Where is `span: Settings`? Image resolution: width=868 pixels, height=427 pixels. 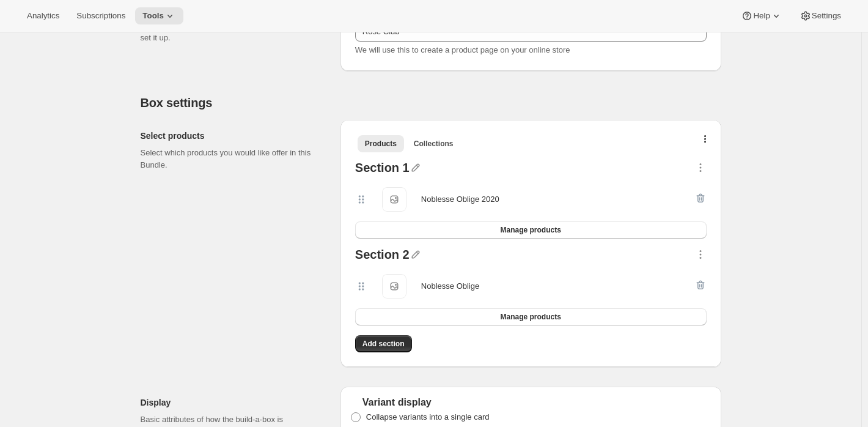 span: Settings is located at coordinates (826, 16).